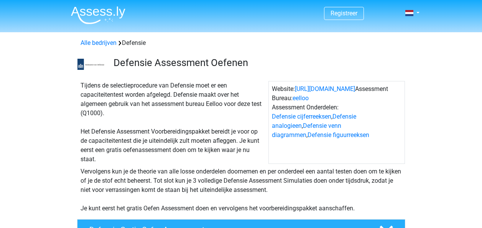 This screenshot has height=228, width=482. I want to click on div: Tijdens de selectieprocedure van Defensie moet er een capaciteitentest worden afgelegd. Defensie ..., so click(173, 122).